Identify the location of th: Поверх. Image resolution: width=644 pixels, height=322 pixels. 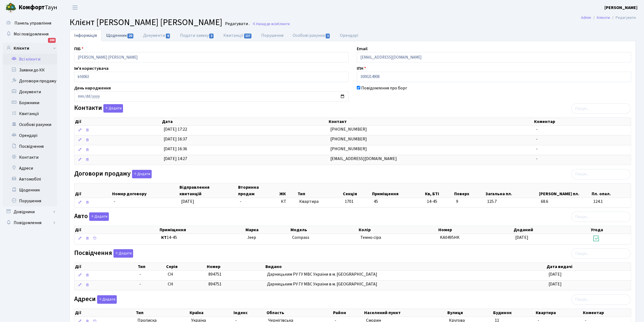
(469, 191).